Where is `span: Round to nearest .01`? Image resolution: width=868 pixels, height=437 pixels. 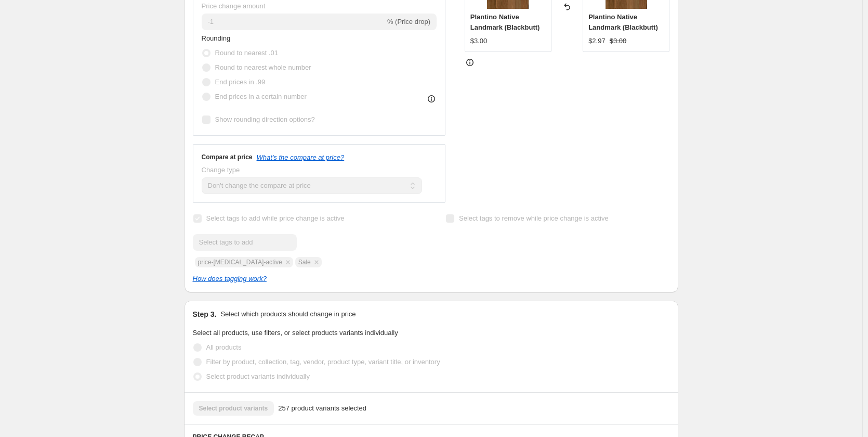
span: Round to nearest .01 is located at coordinates (246, 53).